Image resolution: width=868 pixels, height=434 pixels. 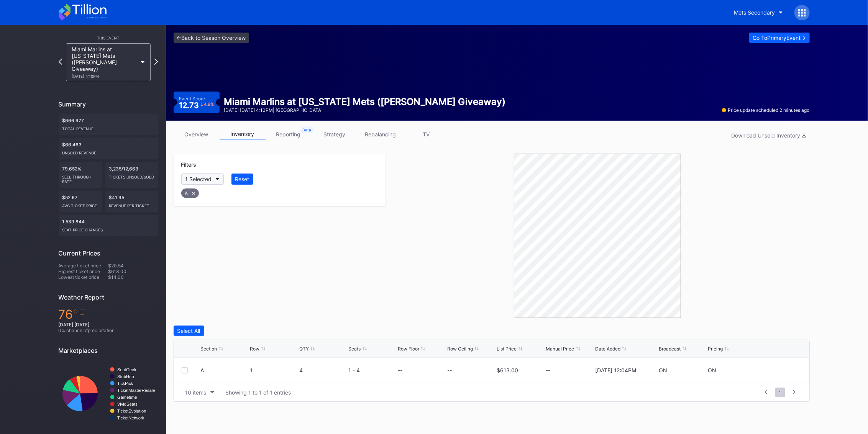 What do you see at coordinates (83, 266) in the screenshot?
I see `div: Average ticket price` at bounding box center [83, 266].